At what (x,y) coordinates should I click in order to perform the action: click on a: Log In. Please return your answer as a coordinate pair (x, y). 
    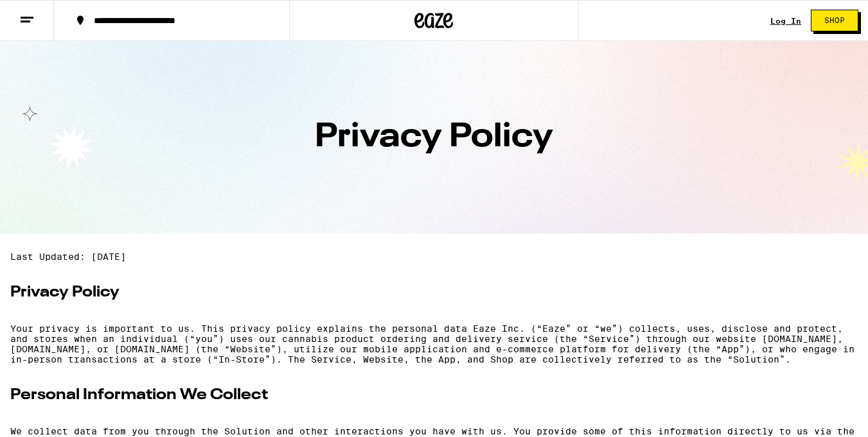
    Looking at the image, I should click on (786, 21).